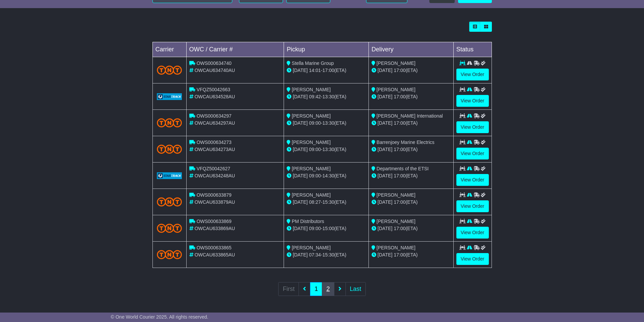 Image resolution: width=644 pixels, height=322 pixels. Describe the element at coordinates (315, 97) in the screenshot. I see `span: 09:42` at that location.